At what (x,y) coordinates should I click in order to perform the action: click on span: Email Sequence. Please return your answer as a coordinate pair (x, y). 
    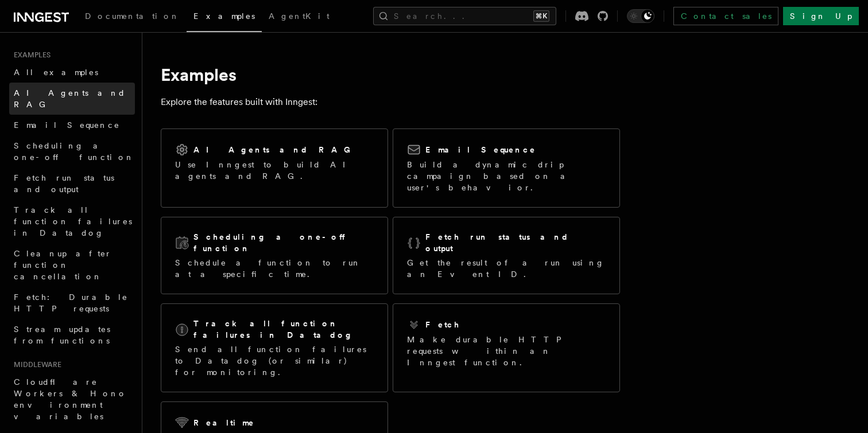
    Looking at the image, I should click on (67, 125).